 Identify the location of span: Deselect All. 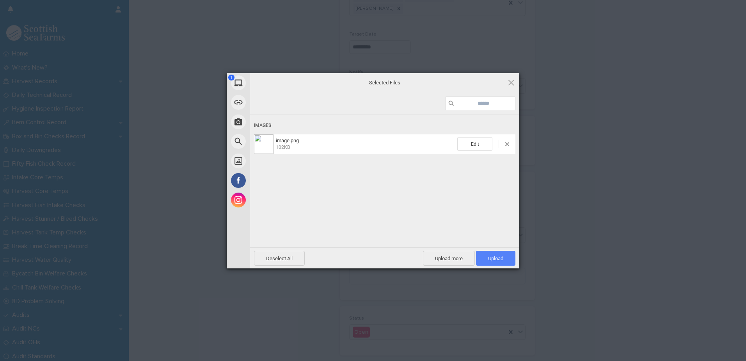
(280, 258).